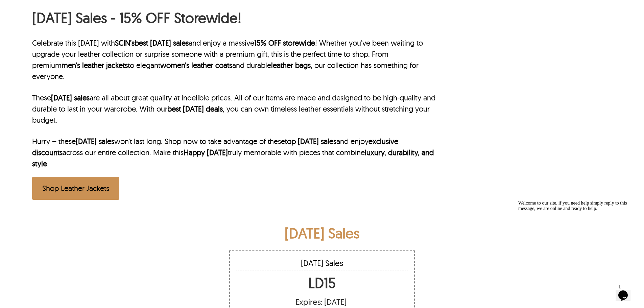  I want to click on p: These are all about great quality at indelible prices. All of our items are made and designed to ..., so click(235, 109).